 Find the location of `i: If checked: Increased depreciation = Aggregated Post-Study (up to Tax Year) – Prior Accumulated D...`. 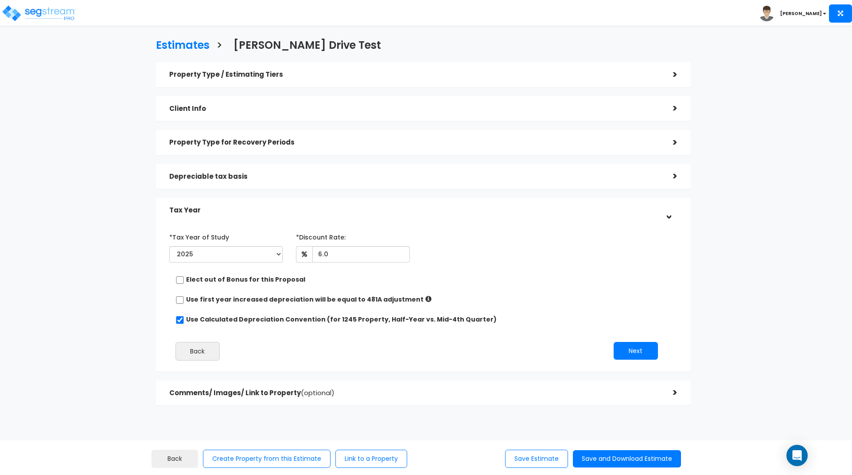

i: If checked: Increased depreciation = Aggregated Post-Study (up to Tax Year) – Prior Accumulated D... is located at coordinates (429, 299).